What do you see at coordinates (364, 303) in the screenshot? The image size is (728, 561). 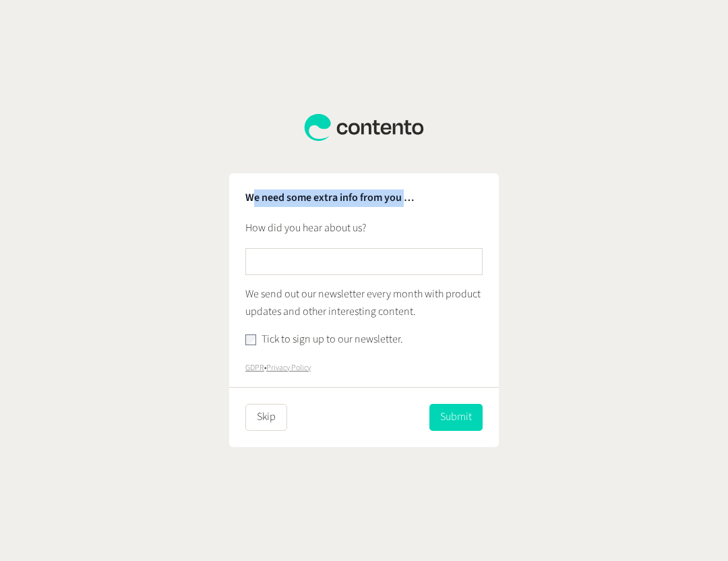 I see `p: We send out our newsletter every month with product updates and other interesting content.` at bounding box center [364, 303].